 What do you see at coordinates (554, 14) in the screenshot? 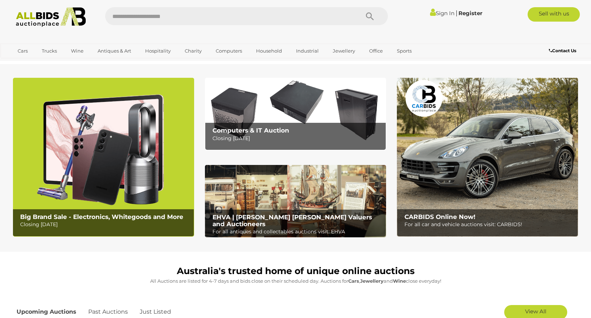
I see `a: Sell with us` at bounding box center [554, 14].